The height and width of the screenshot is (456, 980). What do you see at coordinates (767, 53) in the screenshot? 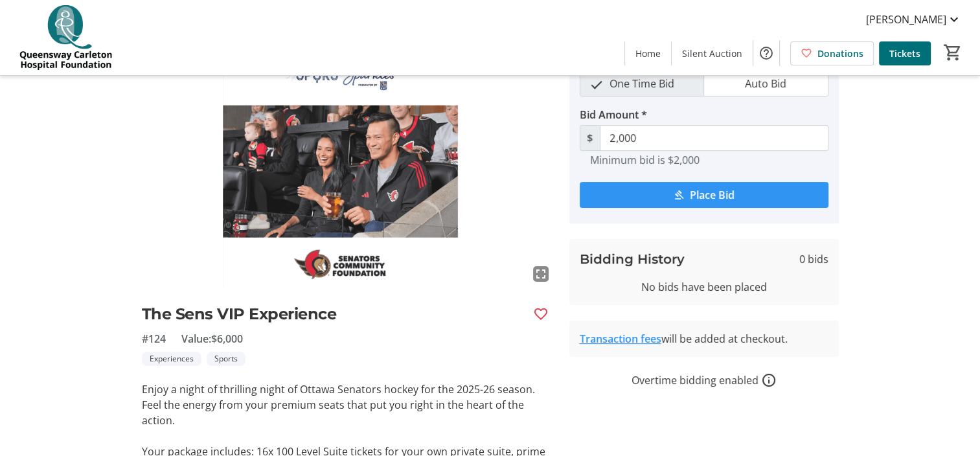
I see `button: Help` at bounding box center [767, 53].